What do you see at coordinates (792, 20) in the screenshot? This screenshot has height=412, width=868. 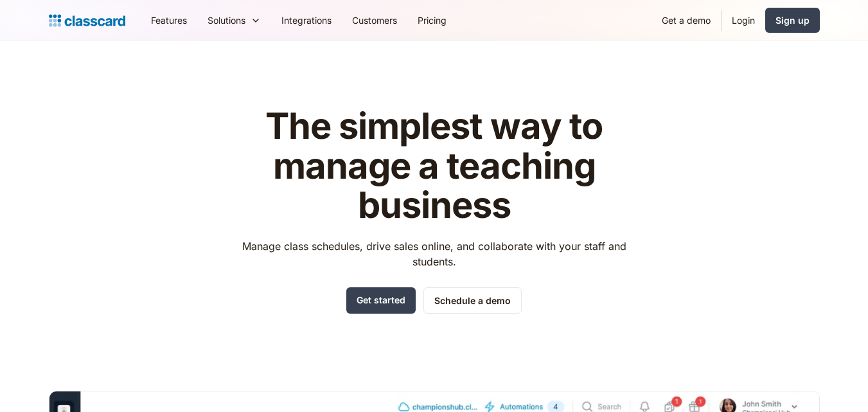 I see `div: Sign up` at bounding box center [792, 20].